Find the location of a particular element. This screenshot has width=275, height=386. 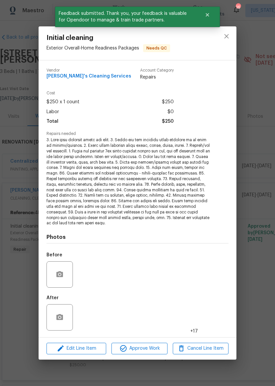

button: Approve Work is located at coordinates (139, 348).